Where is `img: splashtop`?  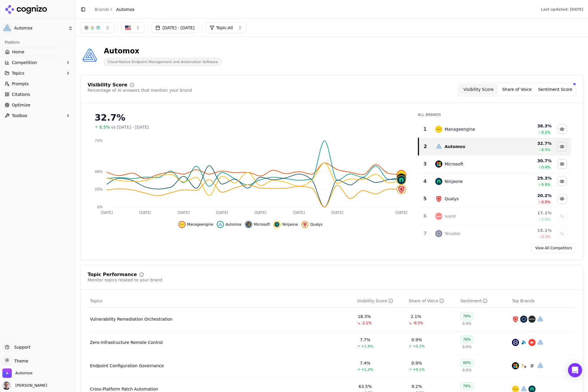 img: splashtop is located at coordinates (523, 342).